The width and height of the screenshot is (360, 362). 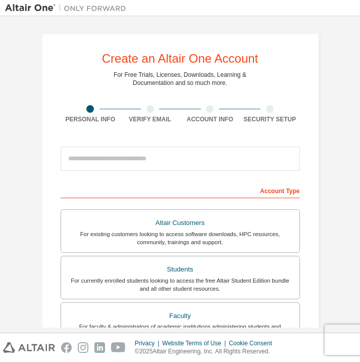 What do you see at coordinates (180, 190) in the screenshot?
I see `div: Account Type` at bounding box center [180, 190].